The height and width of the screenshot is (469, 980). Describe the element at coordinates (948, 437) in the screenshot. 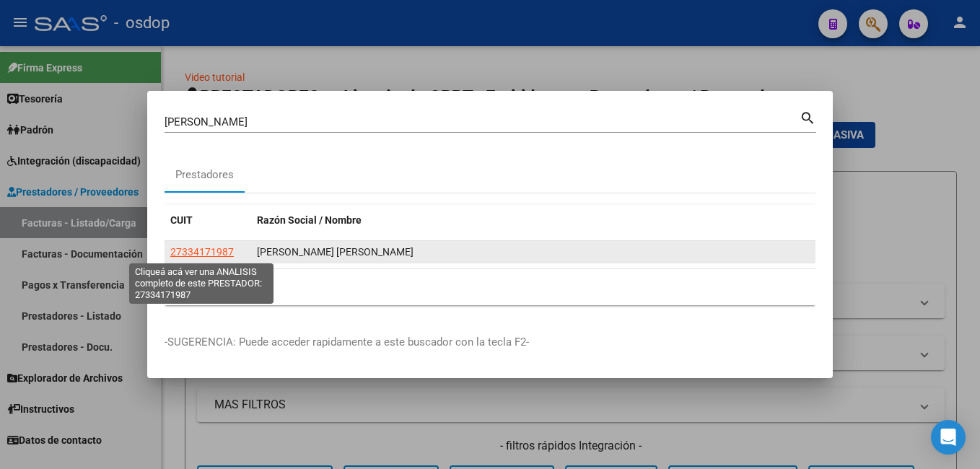

I see `div: Open Intercom Messenger` at that location.